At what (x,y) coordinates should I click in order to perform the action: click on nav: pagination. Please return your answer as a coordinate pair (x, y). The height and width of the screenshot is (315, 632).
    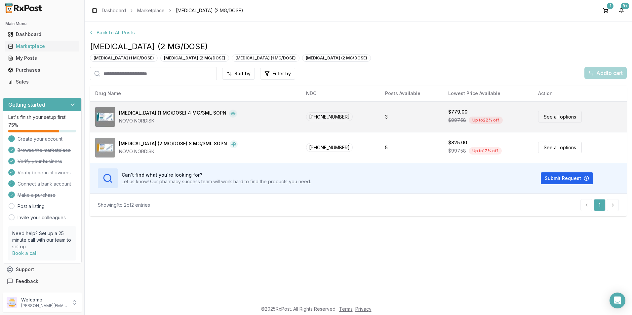
    Looking at the image, I should click on (599, 205).